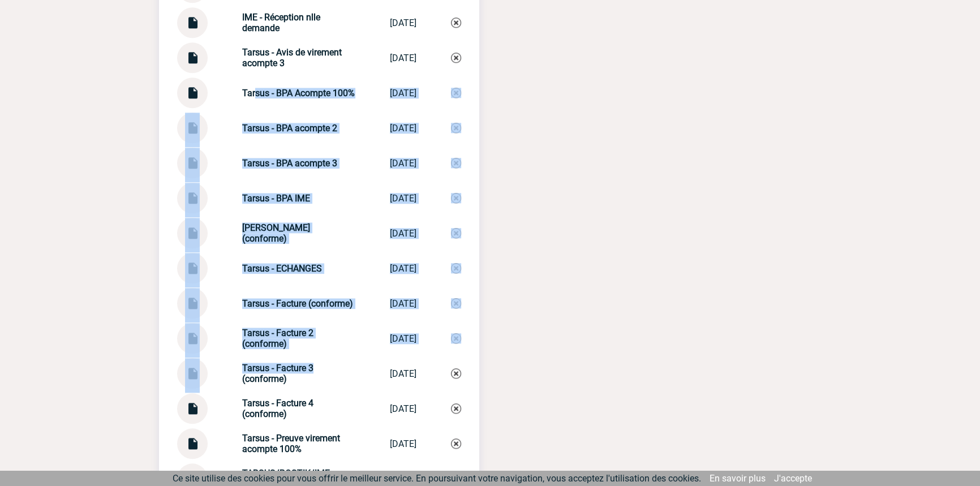 Image resolution: width=980 pixels, height=486 pixels. What do you see at coordinates (738, 478) in the screenshot?
I see `a: En savoir plus` at bounding box center [738, 478].